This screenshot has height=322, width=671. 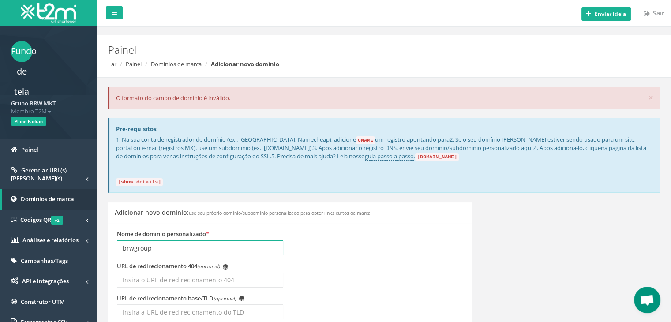 What do you see at coordinates (200, 248) in the screenshot?
I see `input: Digite o nome do domínio` at bounding box center [200, 248].